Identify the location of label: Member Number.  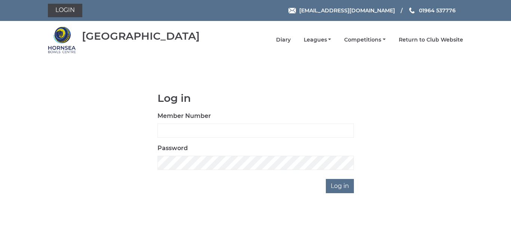
(184, 116).